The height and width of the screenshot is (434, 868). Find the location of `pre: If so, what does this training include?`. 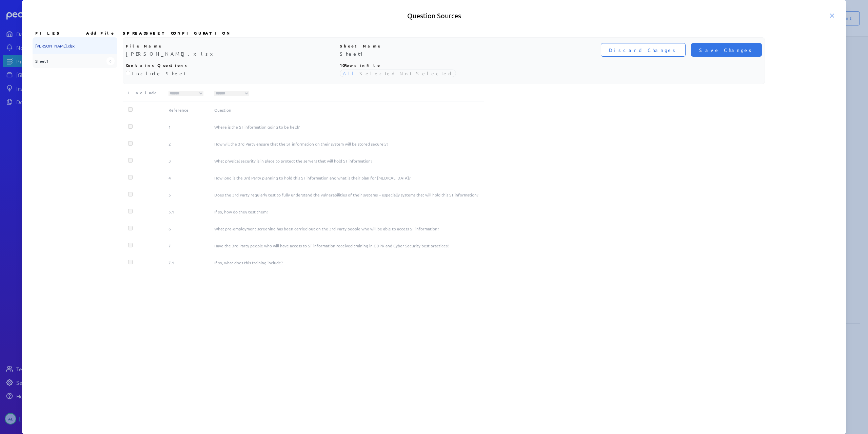

pre: If so, what does this training include? is located at coordinates (248, 262).